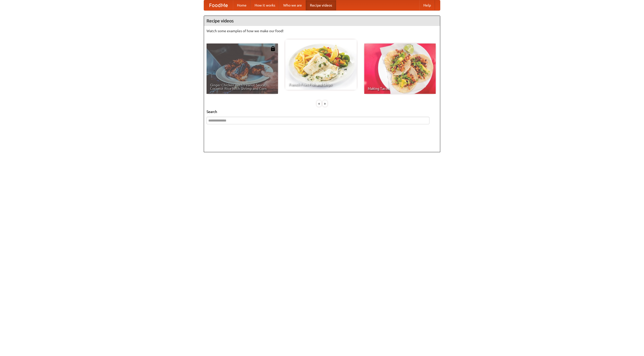 This screenshot has height=356, width=644. I want to click on img: 483408.png, so click(273, 48).